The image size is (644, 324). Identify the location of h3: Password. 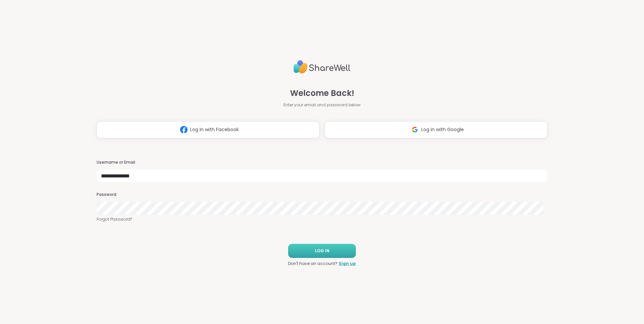
(322, 195).